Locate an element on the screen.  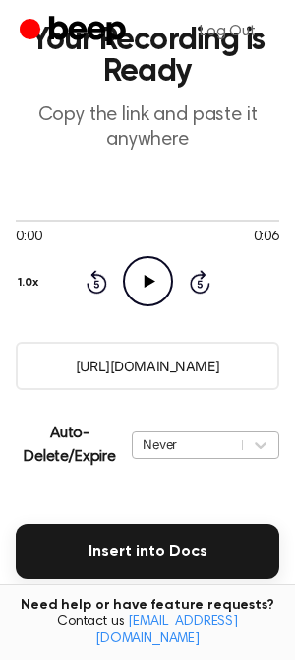
p: Copy the link and paste it anywhere is located at coordinates (148, 128).